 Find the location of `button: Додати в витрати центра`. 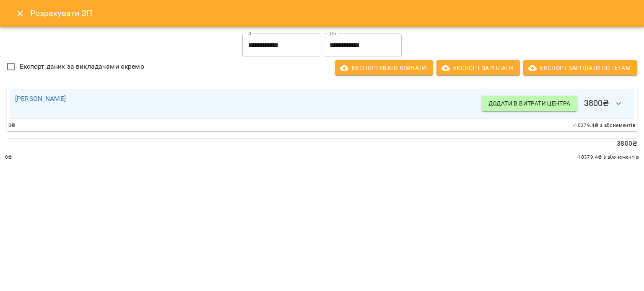

button: Додати в витрати центра is located at coordinates (530, 103).